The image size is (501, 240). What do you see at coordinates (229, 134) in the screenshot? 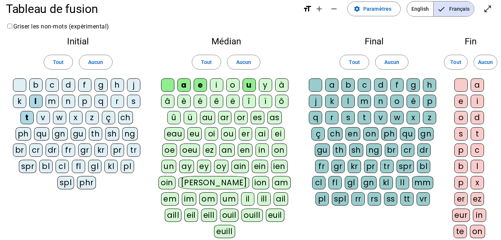
I see `div: ou` at bounding box center [229, 134].